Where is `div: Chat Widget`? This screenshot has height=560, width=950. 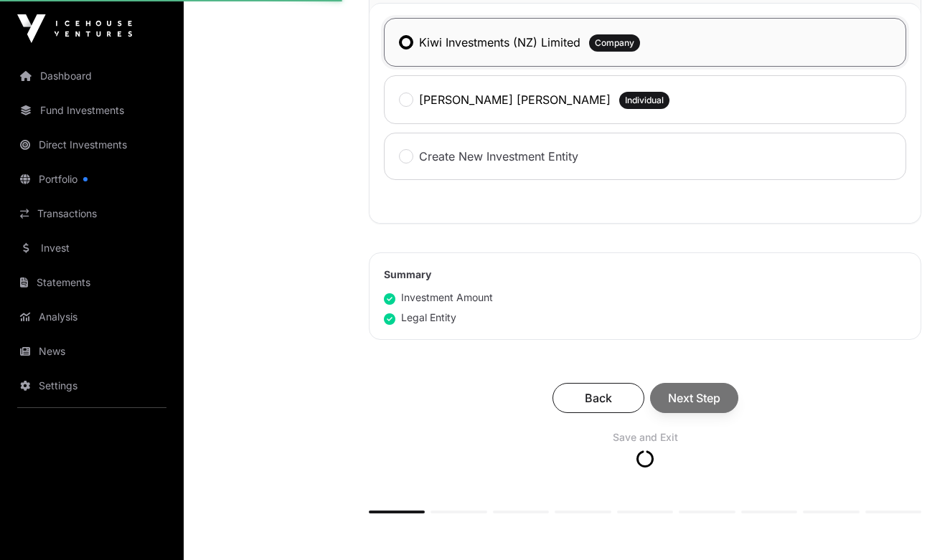 div: Chat Widget is located at coordinates (914, 526).